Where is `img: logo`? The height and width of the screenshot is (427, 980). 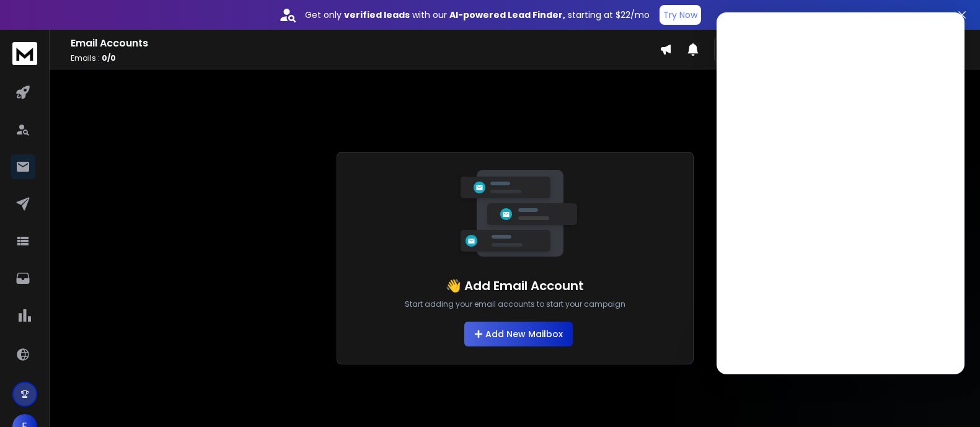 img: logo is located at coordinates (25, 53).